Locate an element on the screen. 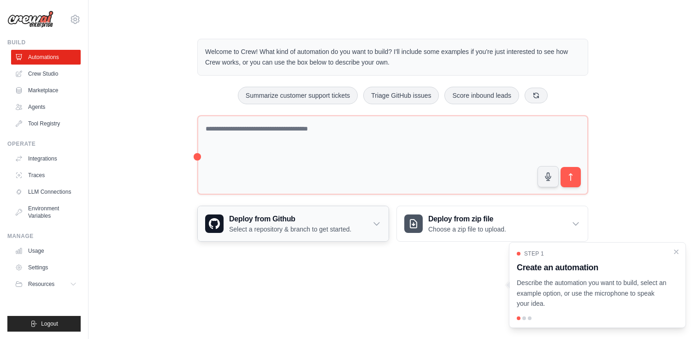 The image size is (697, 339). h3: Deploy from zip file is located at coordinates (467, 219).